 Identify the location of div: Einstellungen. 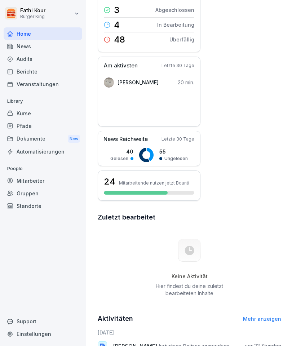
(43, 333).